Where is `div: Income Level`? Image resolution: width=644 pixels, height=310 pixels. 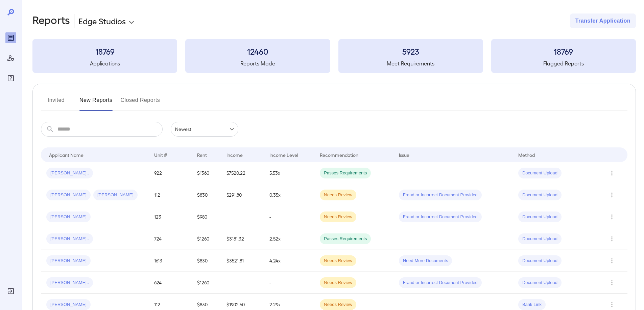 div: Income Level is located at coordinates (284, 155).